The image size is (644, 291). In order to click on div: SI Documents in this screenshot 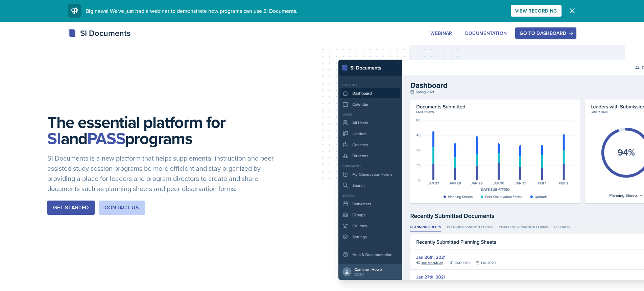, I will do `click(99, 33)`.